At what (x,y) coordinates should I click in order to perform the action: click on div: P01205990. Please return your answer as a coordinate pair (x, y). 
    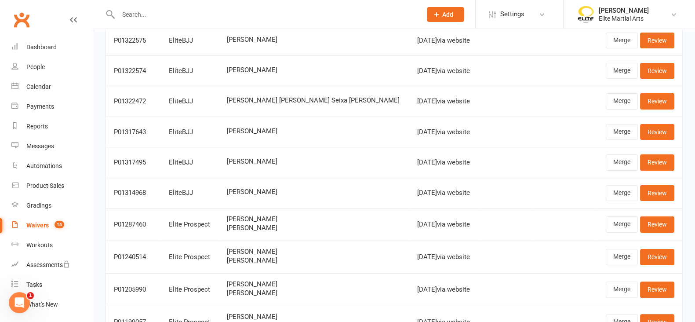
    Looking at the image, I should click on (133, 289).